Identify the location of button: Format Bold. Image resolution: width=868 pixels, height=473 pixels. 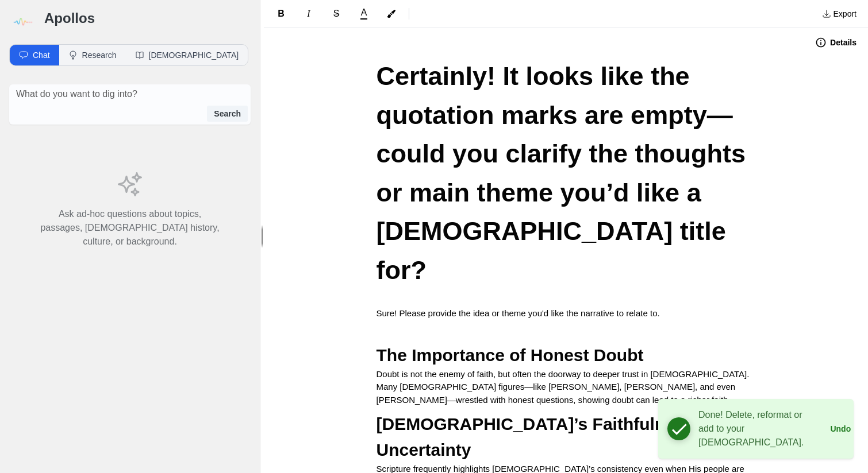
(281, 14).